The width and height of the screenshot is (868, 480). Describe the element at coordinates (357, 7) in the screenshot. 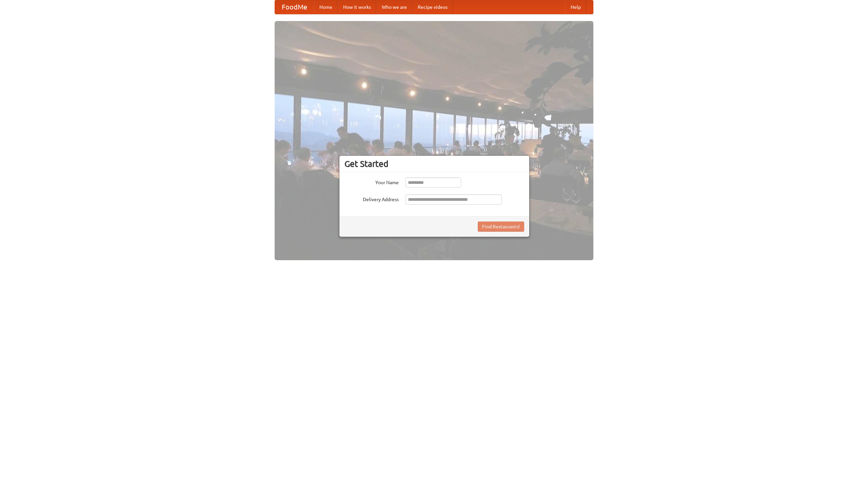

I see `a: How it works` at that location.